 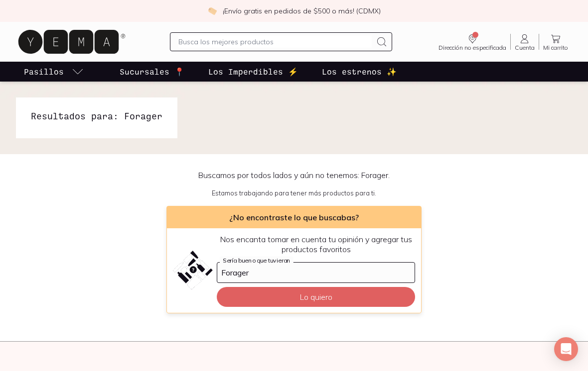 What do you see at coordinates (44, 72) in the screenshot?
I see `p: Pasillos` at bounding box center [44, 72].